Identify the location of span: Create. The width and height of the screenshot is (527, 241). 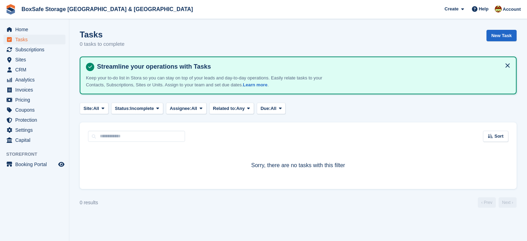
(451, 9).